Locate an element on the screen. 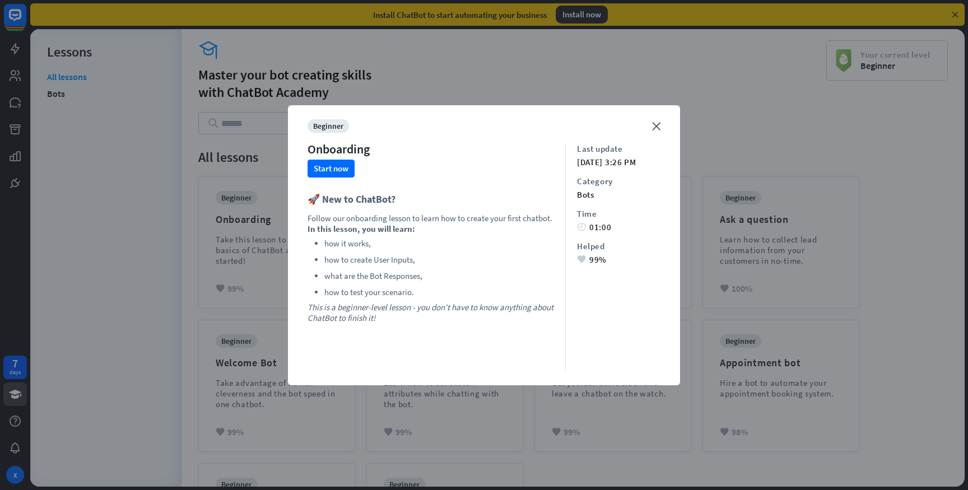  li: what are the Bot Responses, is located at coordinates (439, 276).